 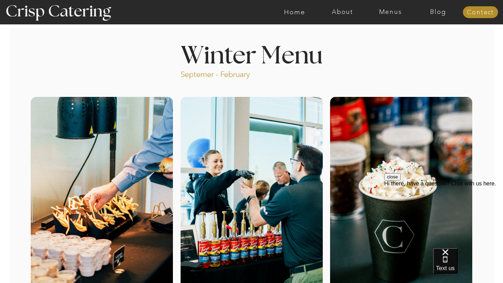 What do you see at coordinates (342, 12) in the screenshot?
I see `nav: About` at bounding box center [342, 12].